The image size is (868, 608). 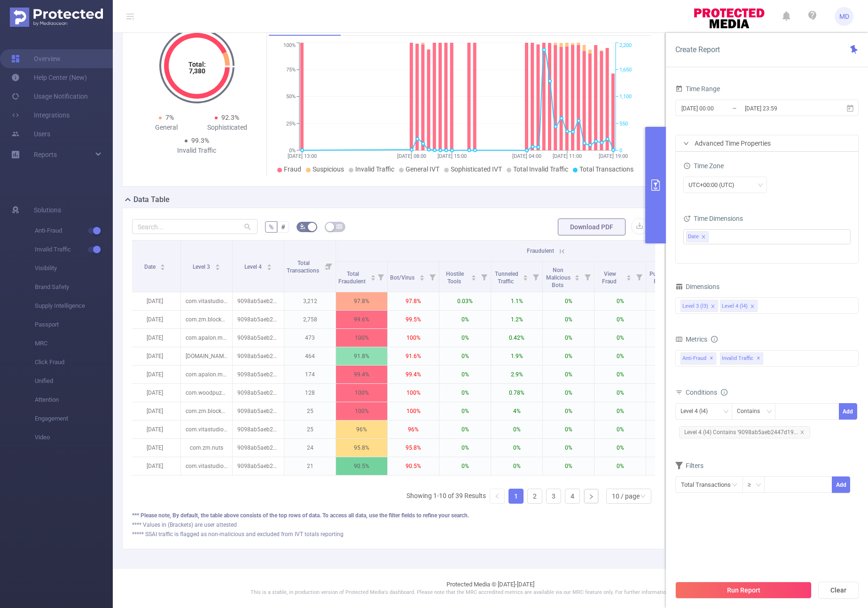 What do you see at coordinates (291, 97) in the screenshot?
I see `tspan: 50%` at bounding box center [291, 97].